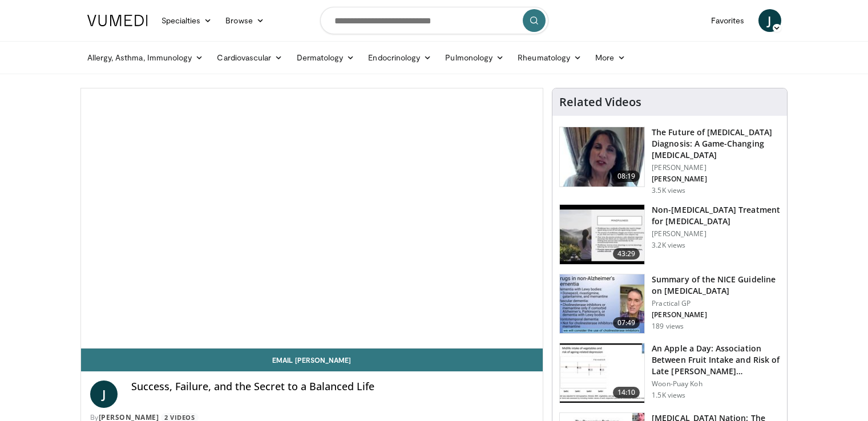 This screenshot has width=868, height=421. I want to click on p: Practical GP, so click(716, 304).